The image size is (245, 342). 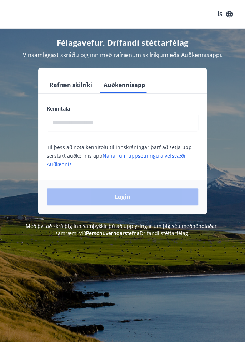 What do you see at coordinates (122, 42) in the screenshot?
I see `h4: Félagavefur, Drífandi stéttarfélag` at bounding box center [122, 42].